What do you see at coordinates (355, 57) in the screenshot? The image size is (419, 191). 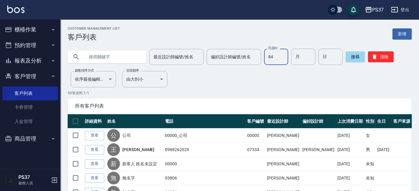 I see `button: 搜尋` at bounding box center [355, 57].